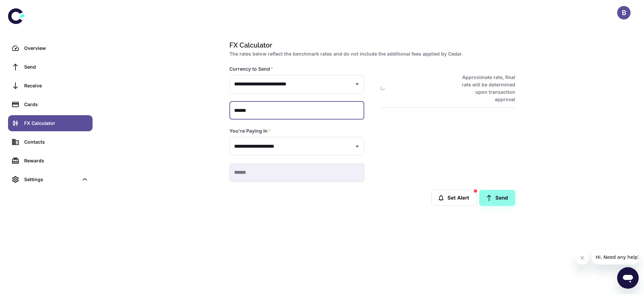 The height and width of the screenshot is (294, 644). I want to click on span: Hi. Need any help?, so click(26, 7).